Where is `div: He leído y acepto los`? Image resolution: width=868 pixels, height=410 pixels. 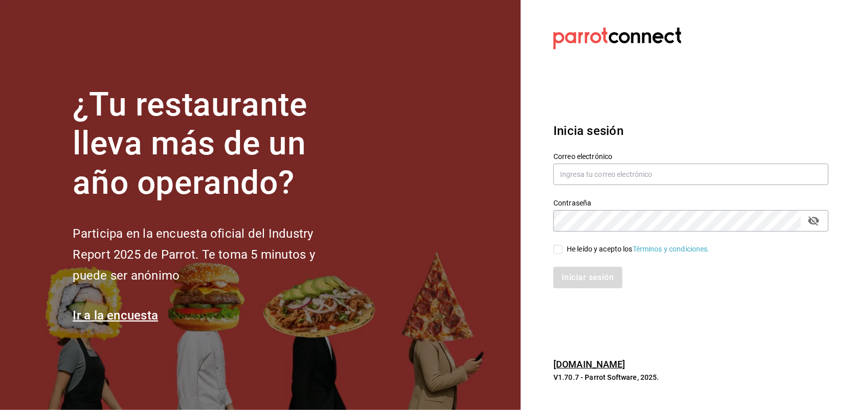 div: He leído y acepto los is located at coordinates (638, 249).